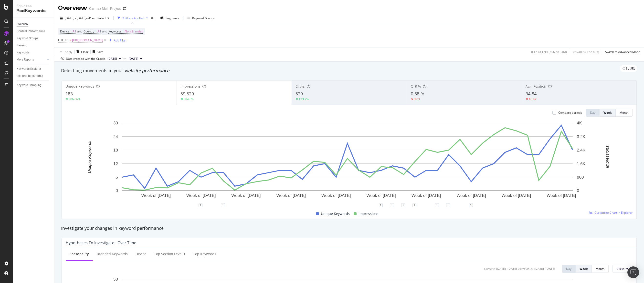 This screenshot has width=644, height=283. I want to click on text: 1.6K, so click(581, 164).